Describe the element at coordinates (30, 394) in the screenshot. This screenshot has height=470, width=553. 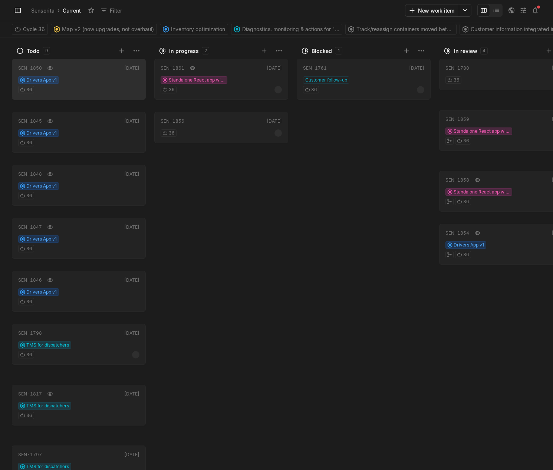
I see `div: SEN-1817` at that location.